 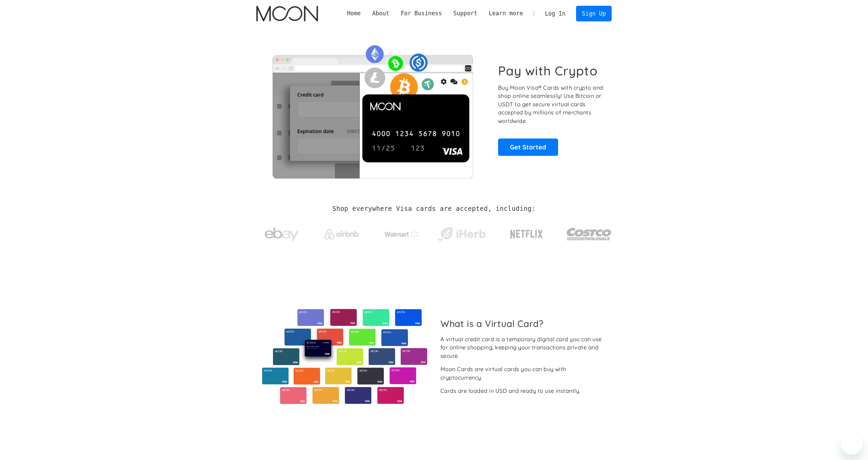 I want to click on img: Moon Cards let you spend your crypto anywhere Visa is accepted., so click(x=372, y=109).